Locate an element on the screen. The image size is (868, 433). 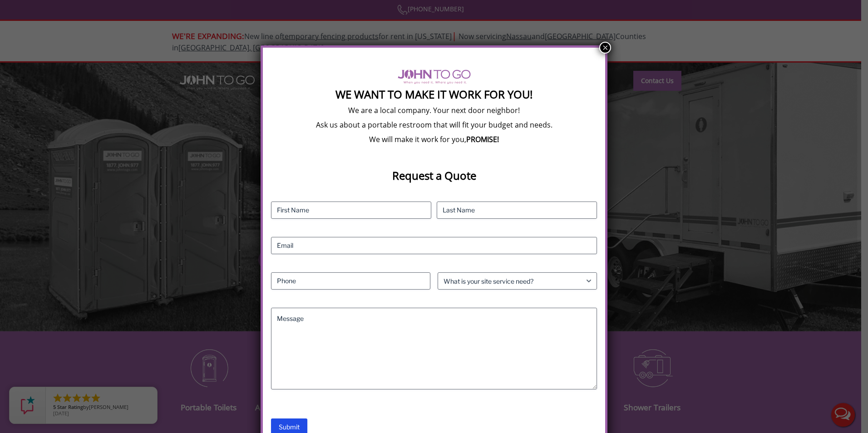
strong: We Want To Make It Work For You! is located at coordinates (434, 94).